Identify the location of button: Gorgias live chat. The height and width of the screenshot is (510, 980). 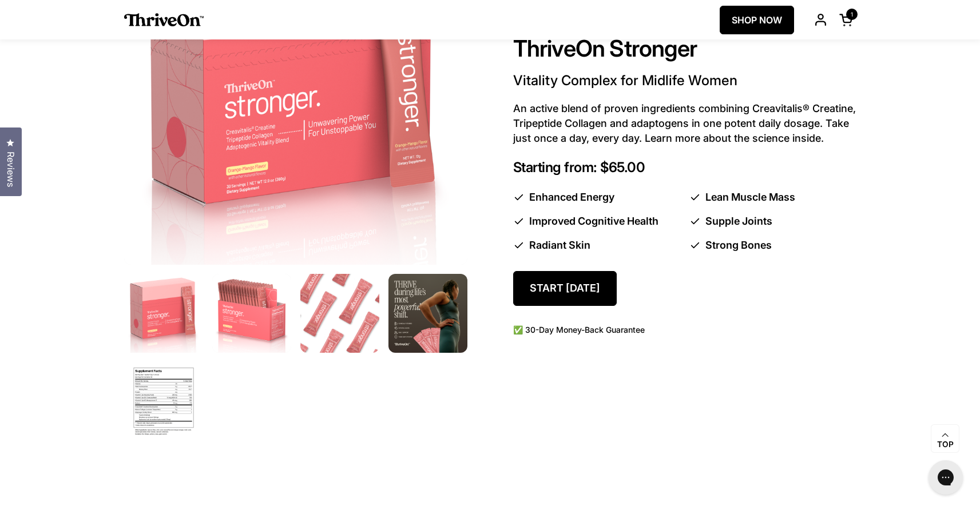
(23, 21).